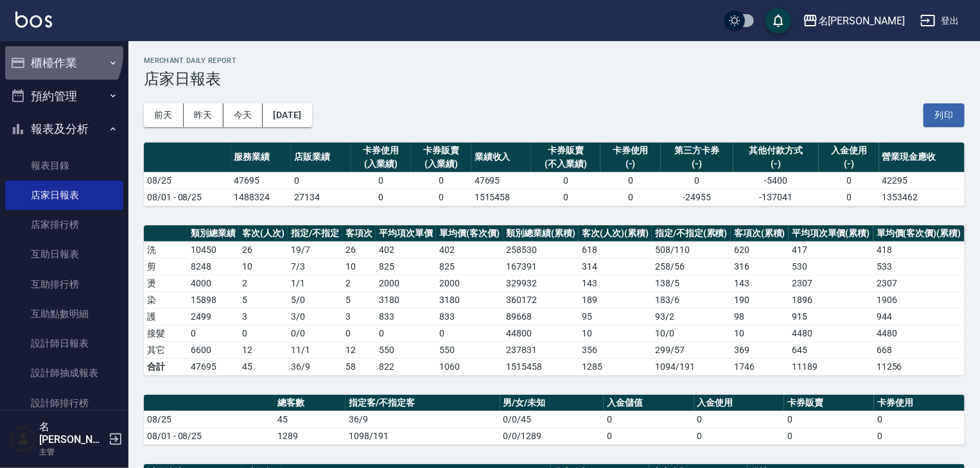 This screenshot has width=980, height=468. What do you see at coordinates (321, 158) in the screenshot?
I see `th: 店販業績` at bounding box center [321, 158].